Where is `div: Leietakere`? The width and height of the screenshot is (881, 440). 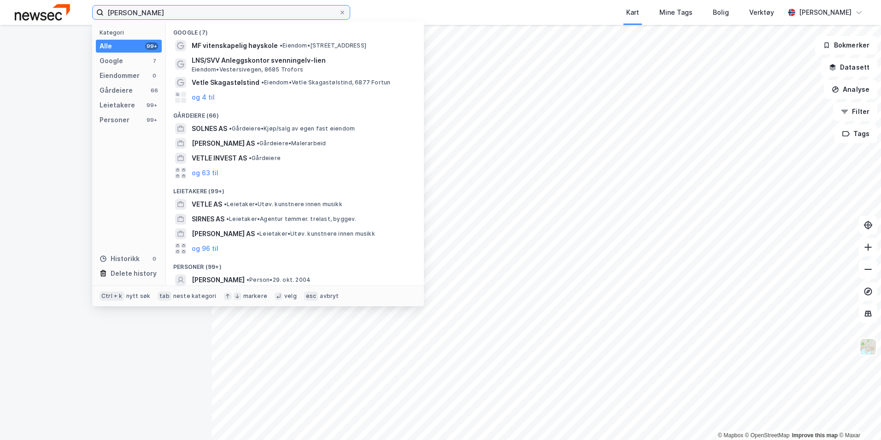
div: Leietakere is located at coordinates (117, 105).